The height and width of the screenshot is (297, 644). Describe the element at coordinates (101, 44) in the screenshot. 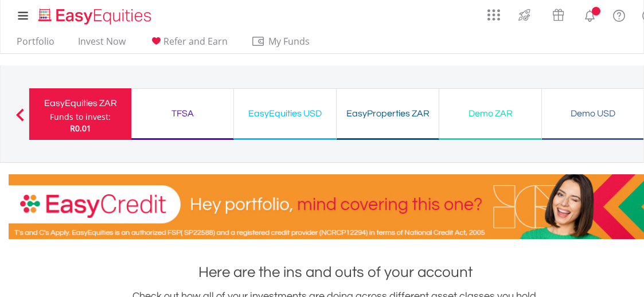

I see `a: Invest Now` at that location.